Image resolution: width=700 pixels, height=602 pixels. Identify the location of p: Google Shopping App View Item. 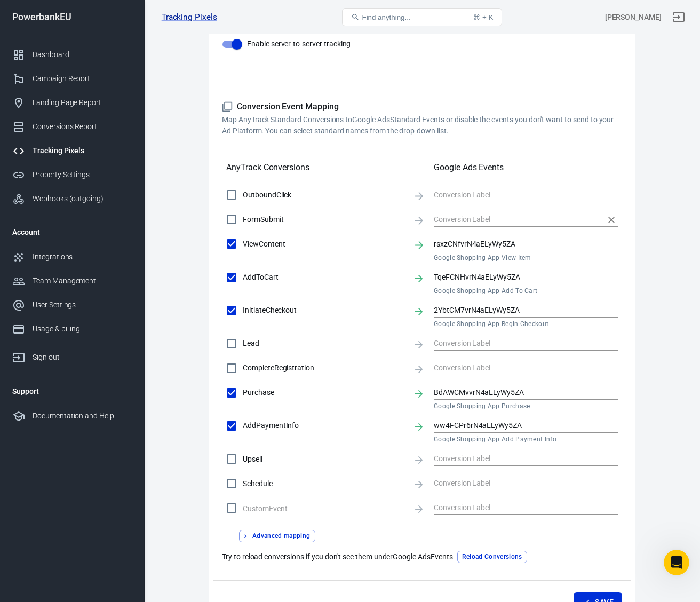
(526, 258).